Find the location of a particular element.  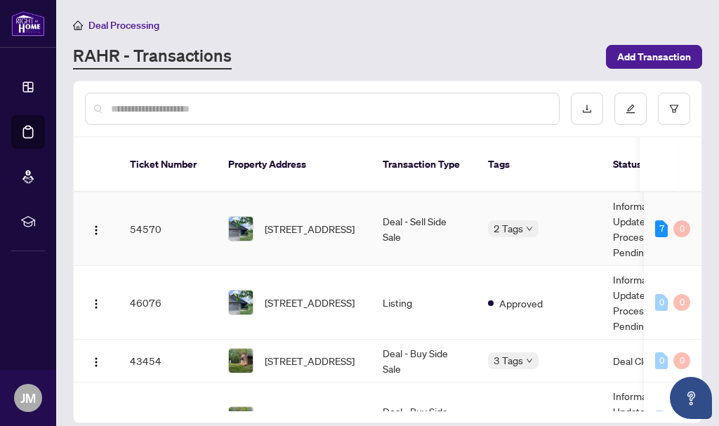

th: Transaction Type is located at coordinates (424, 165).